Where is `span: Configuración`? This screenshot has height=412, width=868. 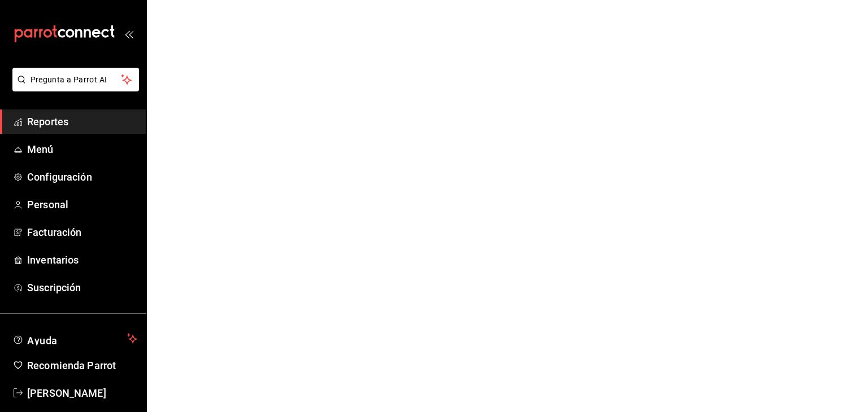 span: Configuración is located at coordinates (82, 177).